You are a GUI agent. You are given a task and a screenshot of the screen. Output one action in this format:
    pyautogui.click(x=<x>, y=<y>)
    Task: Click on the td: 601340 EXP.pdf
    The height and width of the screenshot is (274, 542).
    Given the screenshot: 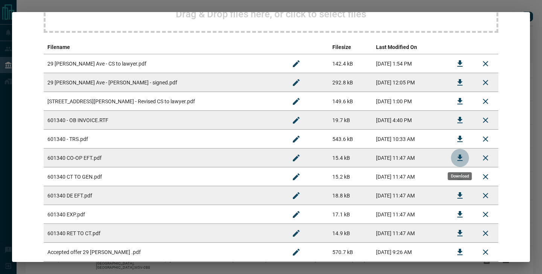 What is the action you would take?
    pyautogui.click(x=163, y=214)
    